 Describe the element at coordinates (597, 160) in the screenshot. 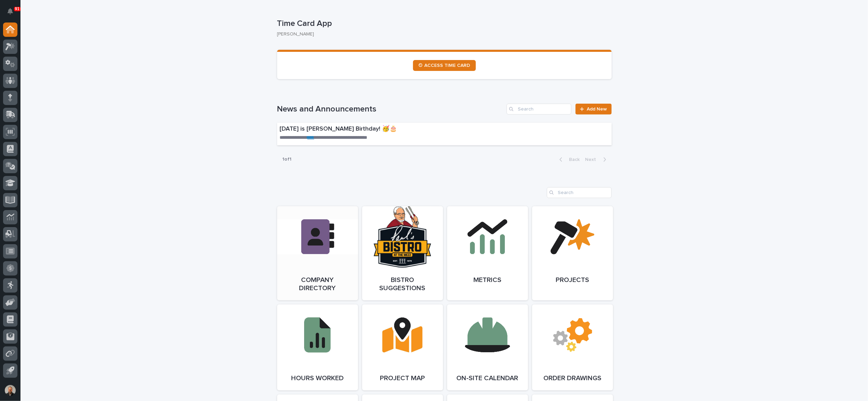

I see `button: Next` at that location.